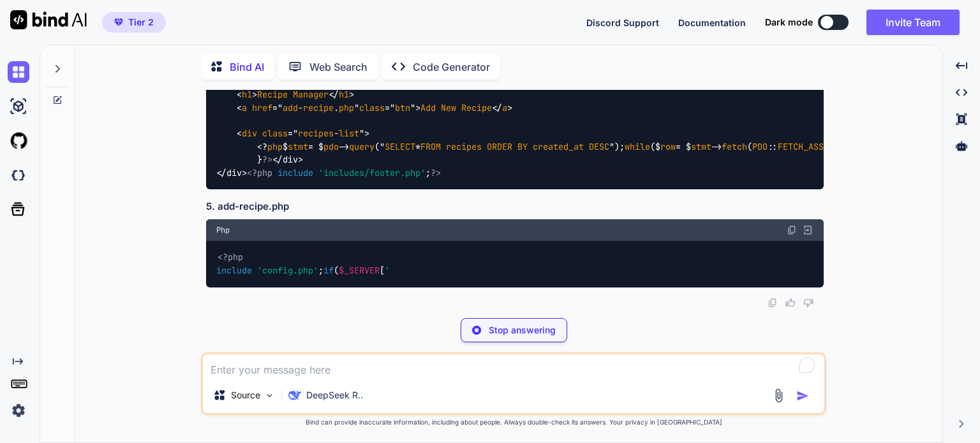 The height and width of the screenshot is (443, 980). I want to click on span: if, so click(329, 270).